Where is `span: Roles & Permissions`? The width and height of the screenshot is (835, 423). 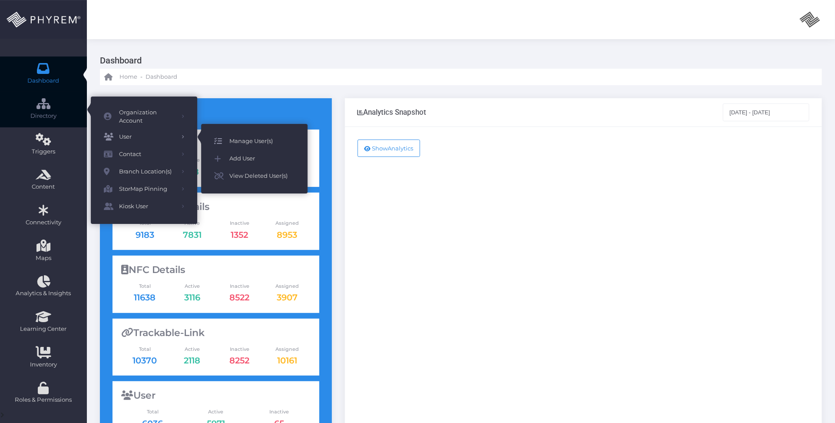 span: Roles & Permissions is located at coordinates (43, 400).